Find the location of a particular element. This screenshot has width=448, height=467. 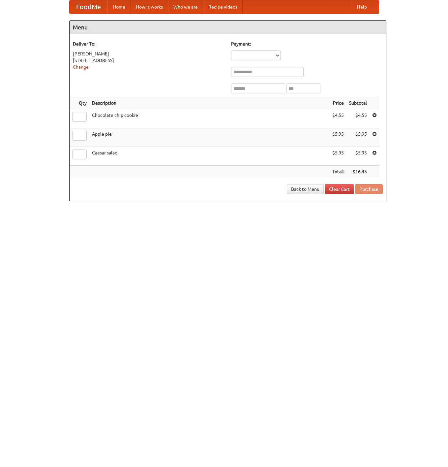

td: Apple pie is located at coordinates (209, 137).